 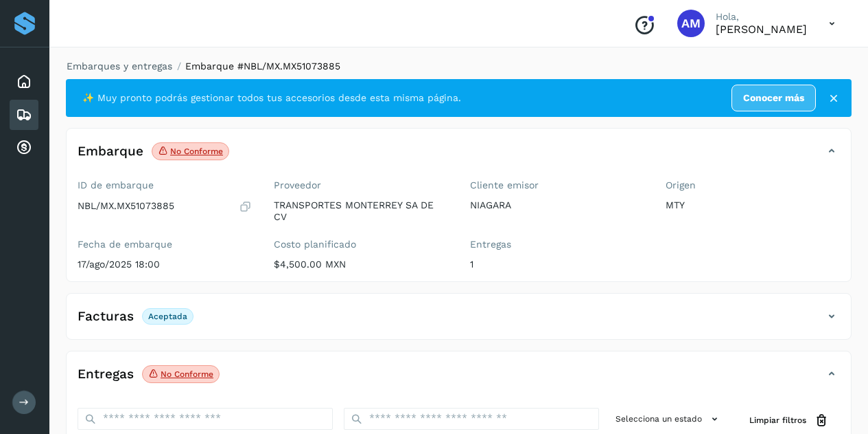 What do you see at coordinates (165, 244) in the screenshot?
I see `label: Fecha de embarque` at bounding box center [165, 244].